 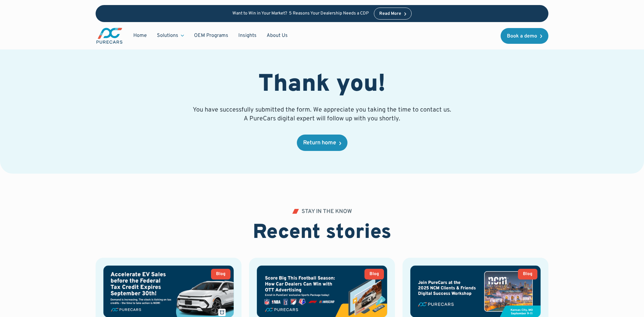 What do you see at coordinates (390, 14) in the screenshot?
I see `div: Read More` at bounding box center [390, 14].